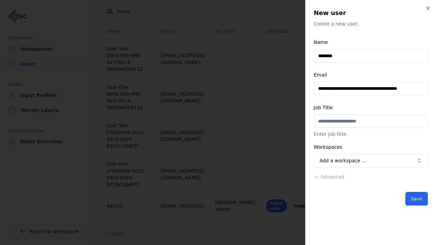 Image resolution: width=436 pixels, height=245 pixels. Describe the element at coordinates (371, 13) in the screenshot. I see `h2: New user` at that location.